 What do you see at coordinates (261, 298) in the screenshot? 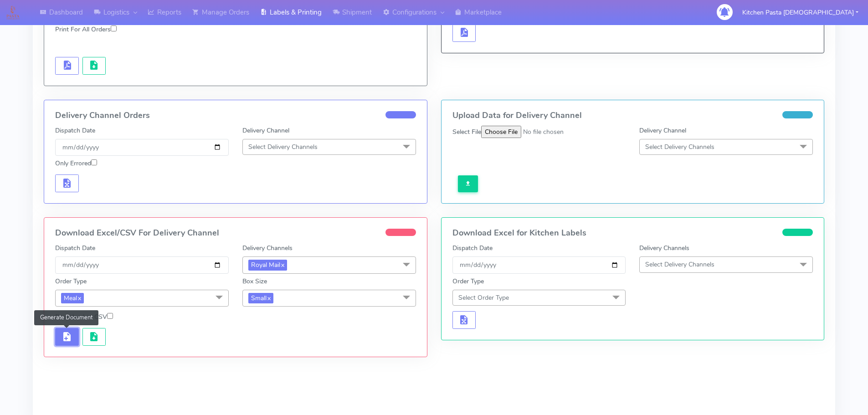
I see `span: Small` at bounding box center [261, 298].